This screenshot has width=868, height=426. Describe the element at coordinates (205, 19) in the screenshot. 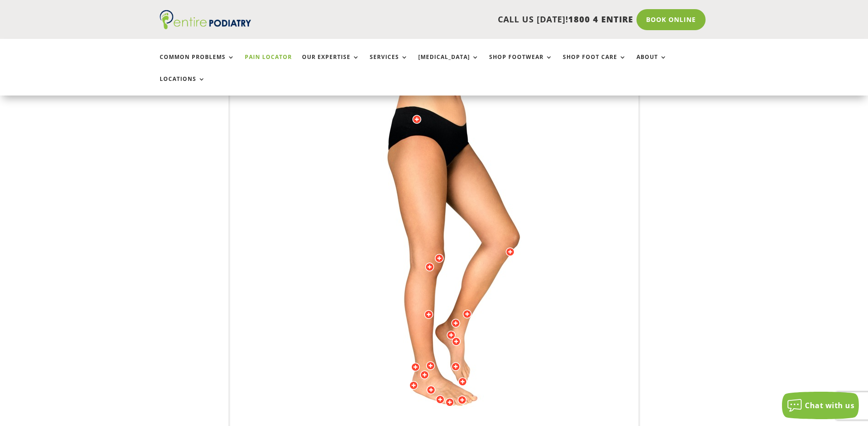

I see `img: logo (1)` at that location.